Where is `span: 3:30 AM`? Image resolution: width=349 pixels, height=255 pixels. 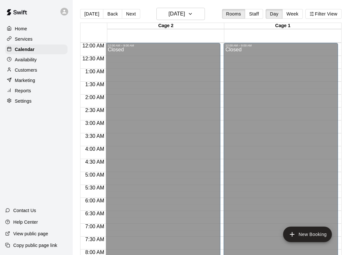
span: 3:30 AM is located at coordinates (95, 136).